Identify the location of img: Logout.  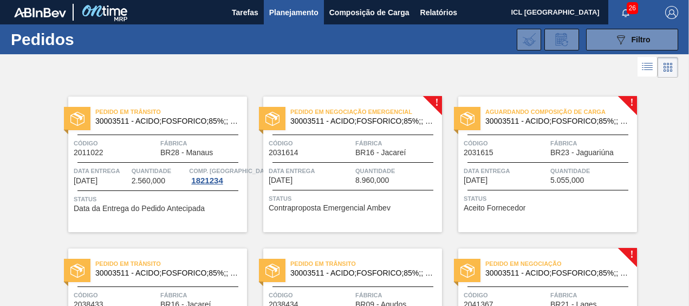
(672, 12).